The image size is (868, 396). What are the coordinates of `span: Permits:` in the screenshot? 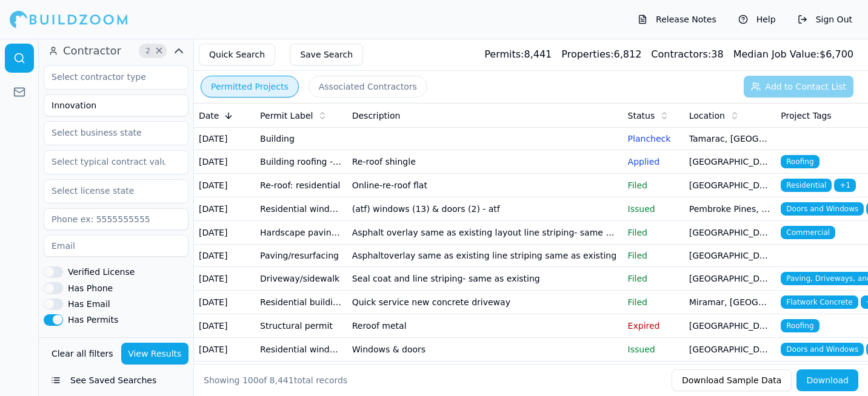 It's located at (504, 54).